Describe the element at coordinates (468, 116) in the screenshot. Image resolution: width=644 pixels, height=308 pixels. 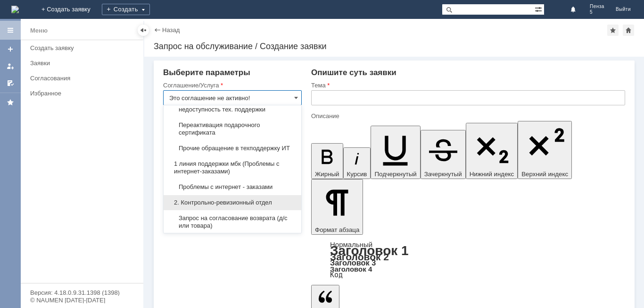
I see `div: Описание` at that location.